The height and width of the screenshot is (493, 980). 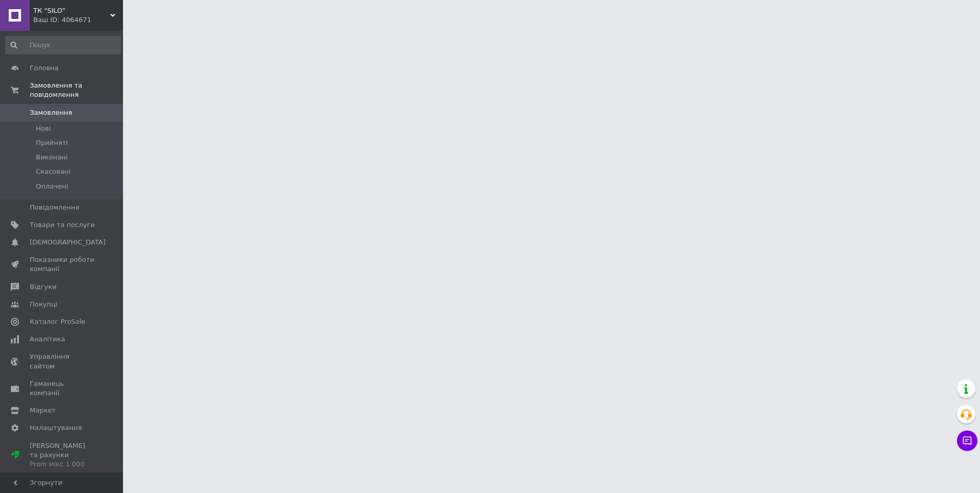 I want to click on span: Виконані, so click(x=52, y=157).